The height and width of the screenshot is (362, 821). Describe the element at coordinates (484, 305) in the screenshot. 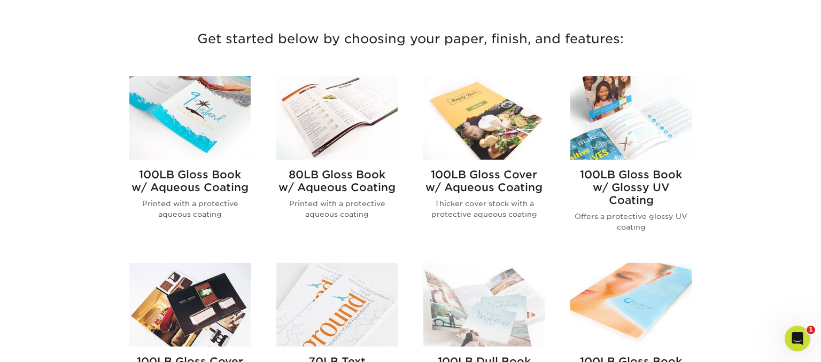

I see `img: 100LB Dull Book<br/>w/ Satin Coating Brochures & Flyers` at that location.